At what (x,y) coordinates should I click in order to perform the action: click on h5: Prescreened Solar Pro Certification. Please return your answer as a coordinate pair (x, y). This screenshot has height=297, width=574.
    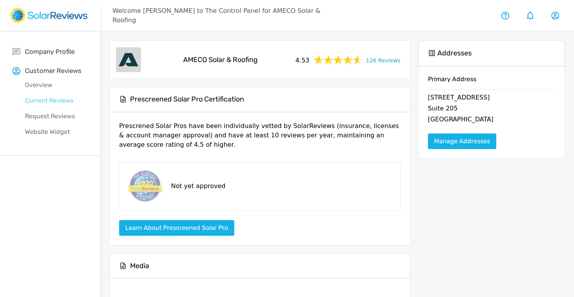
    Looking at the image, I should click on (187, 99).